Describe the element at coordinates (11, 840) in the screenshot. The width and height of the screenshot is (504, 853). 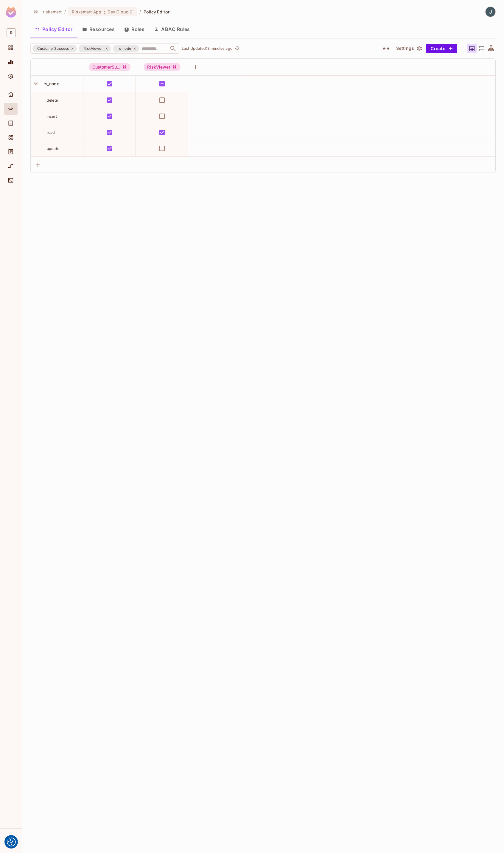
I see `div: Help & Updates` at that location.